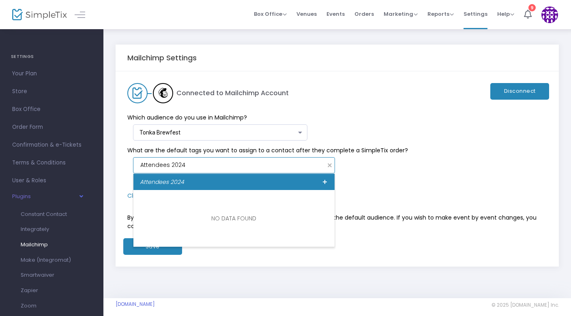  I want to click on span: What are the default tags you want to assign to a contact after they complete a SimpleTix order?, so click(333, 150).